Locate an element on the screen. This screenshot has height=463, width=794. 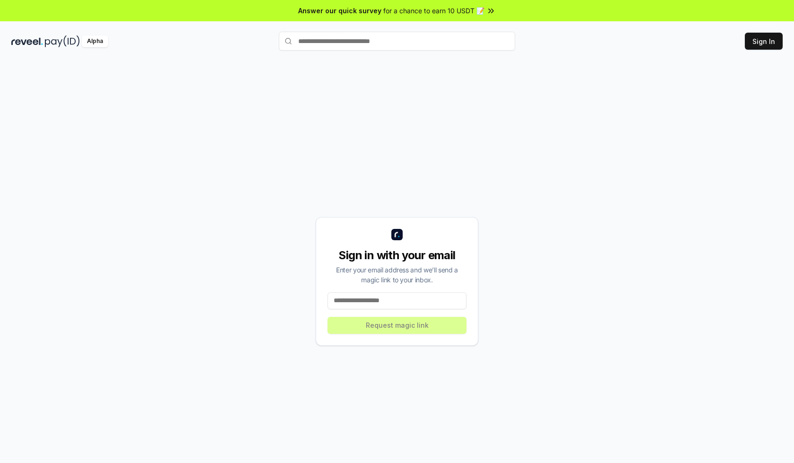
img: pay_id is located at coordinates (62, 41).